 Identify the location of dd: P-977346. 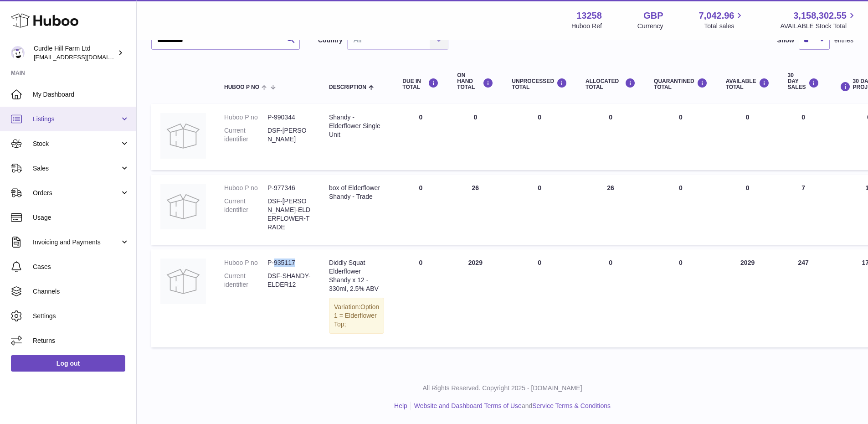
(289, 188).